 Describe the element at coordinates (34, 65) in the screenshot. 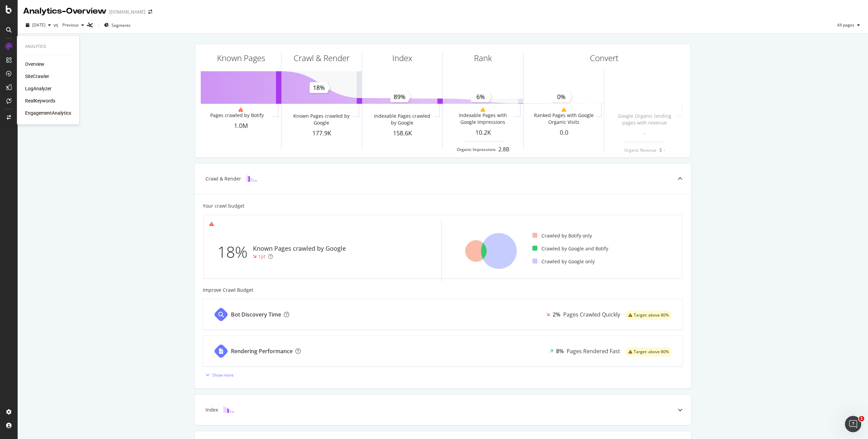

I see `div: Overview` at that location.